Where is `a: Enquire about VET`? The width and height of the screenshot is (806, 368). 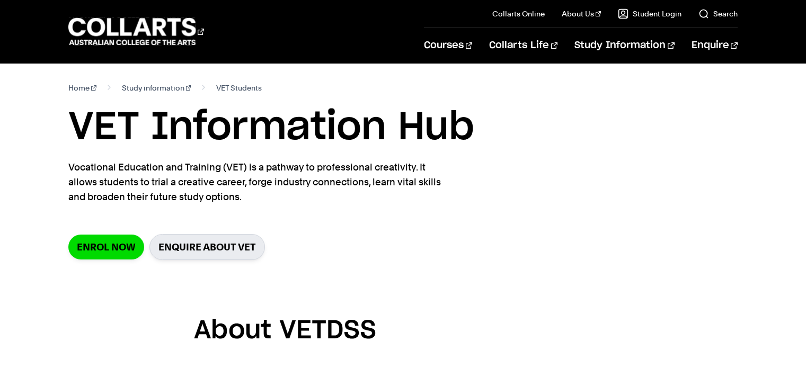
a: Enquire about VET is located at coordinates (207, 247).